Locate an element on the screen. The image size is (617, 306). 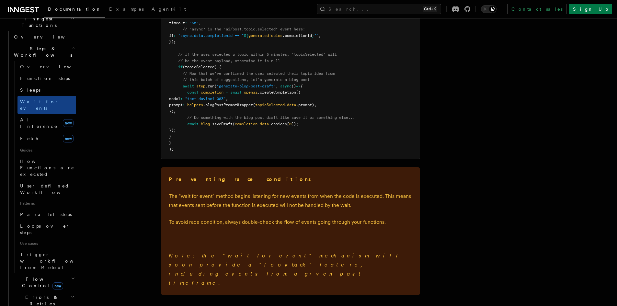
span: // this batch of suggestions, let's generate a blog post is located at coordinates (246, 80).